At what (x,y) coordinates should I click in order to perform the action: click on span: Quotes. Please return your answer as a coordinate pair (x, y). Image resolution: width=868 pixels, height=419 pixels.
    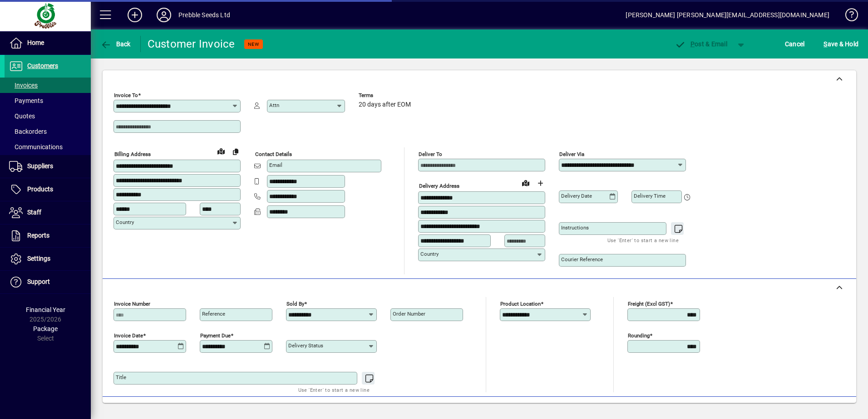
    Looking at the image, I should click on (22, 116).